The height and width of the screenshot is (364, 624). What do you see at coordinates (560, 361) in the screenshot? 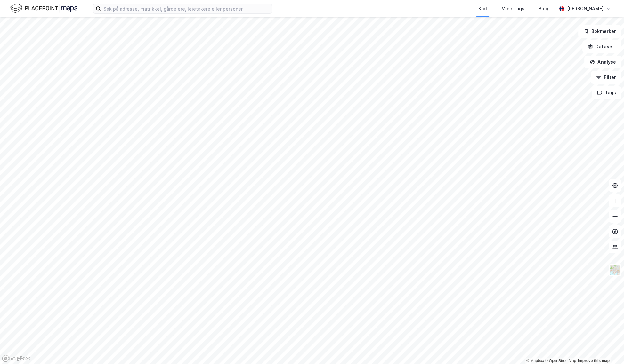
I see `a: OpenStreetMap` at bounding box center [560, 361].